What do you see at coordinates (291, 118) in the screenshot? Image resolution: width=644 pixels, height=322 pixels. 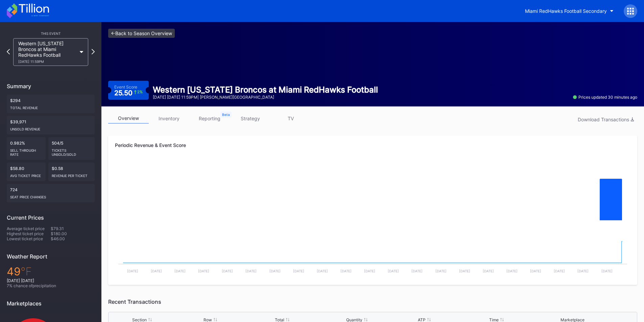 I see `a: TV` at bounding box center [291, 118].